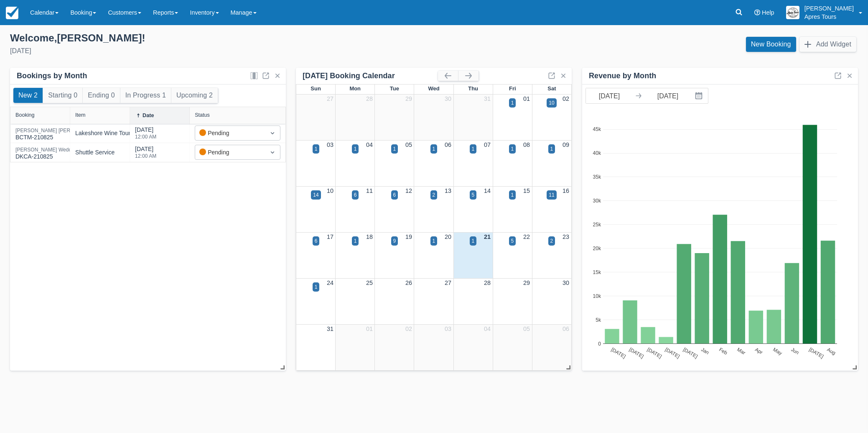  Describe the element at coordinates (513, 88) in the screenshot. I see `span: Fri` at that location.